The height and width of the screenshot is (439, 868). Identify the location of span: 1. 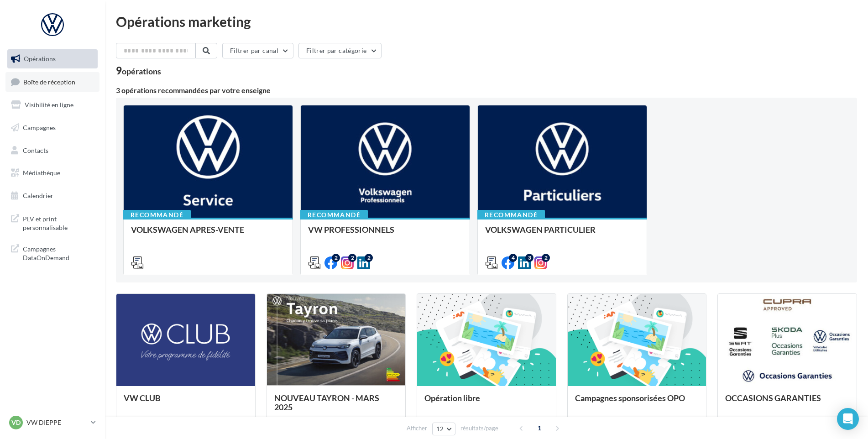
(539, 428).